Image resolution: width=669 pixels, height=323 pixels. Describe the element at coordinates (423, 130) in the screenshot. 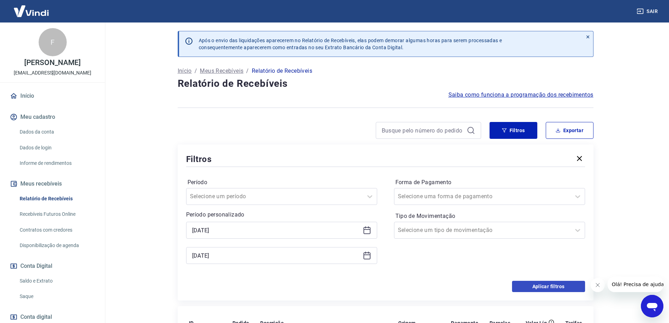

I see `input: Busque pelo número do pedido` at that location.